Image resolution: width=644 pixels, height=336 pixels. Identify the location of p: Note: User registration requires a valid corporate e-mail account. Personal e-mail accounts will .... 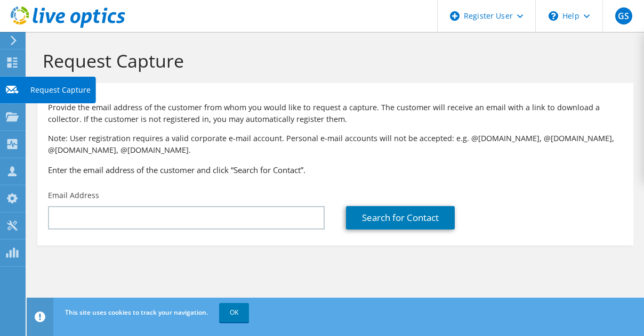
(335, 145).